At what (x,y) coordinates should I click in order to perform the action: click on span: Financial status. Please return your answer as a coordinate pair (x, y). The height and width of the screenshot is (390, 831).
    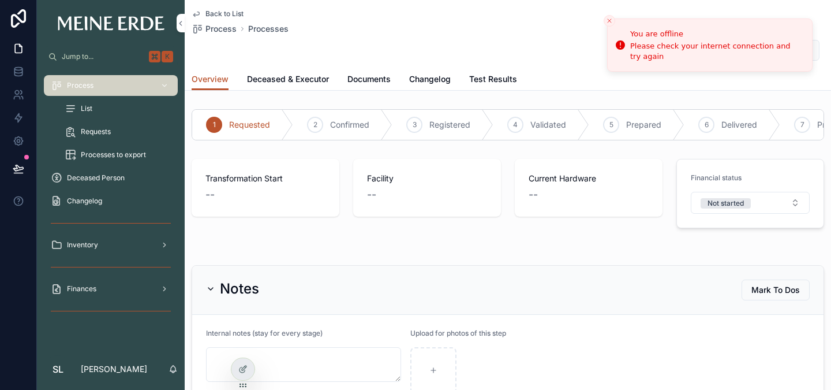
    Looking at the image, I should click on (717, 177).